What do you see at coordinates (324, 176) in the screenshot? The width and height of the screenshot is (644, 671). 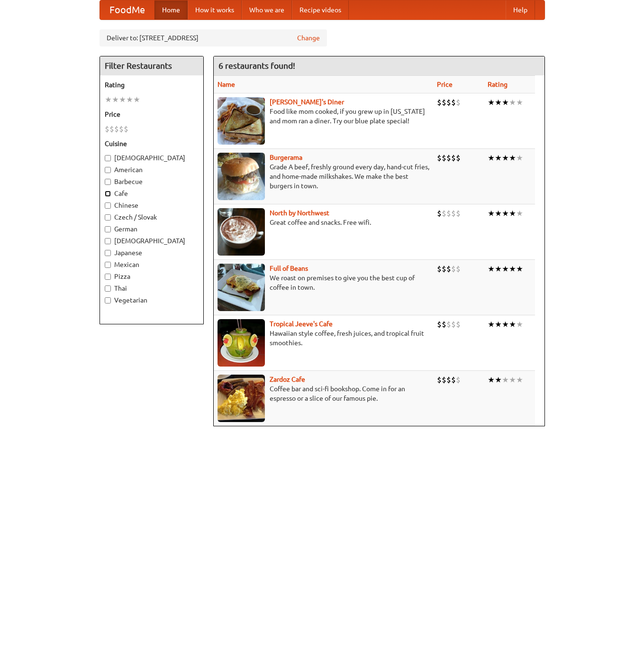 I see `p: Grade A beef, freshly ground every day, hand-cut fries, and home-made milkshakes. We make the bes...` at bounding box center [324, 176].